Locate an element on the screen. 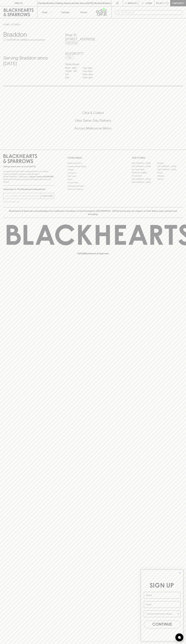  a: Shipping Information is located at coordinates (93, 186).